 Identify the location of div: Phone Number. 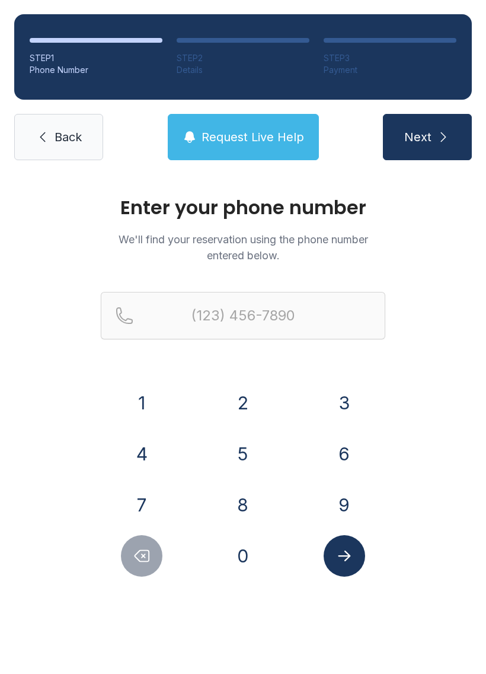
(96, 70).